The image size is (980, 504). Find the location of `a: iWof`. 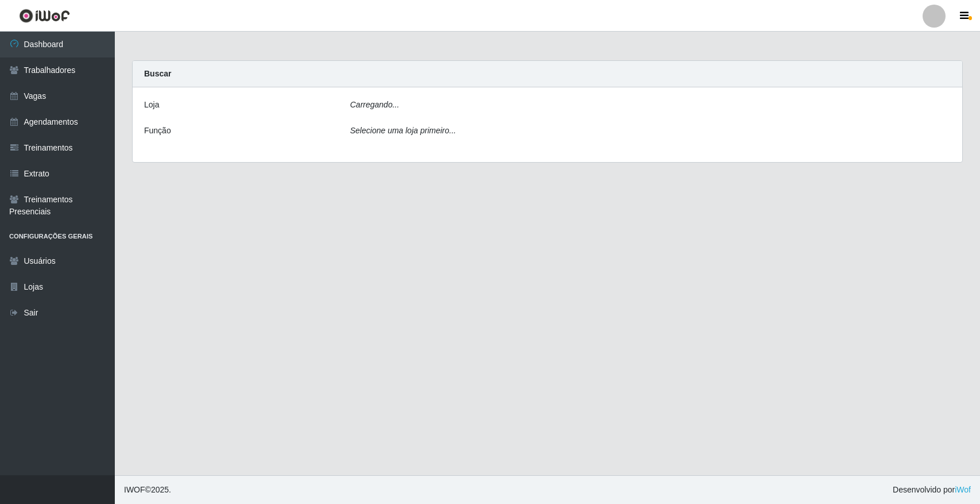

a: iWof is located at coordinates (963, 489).